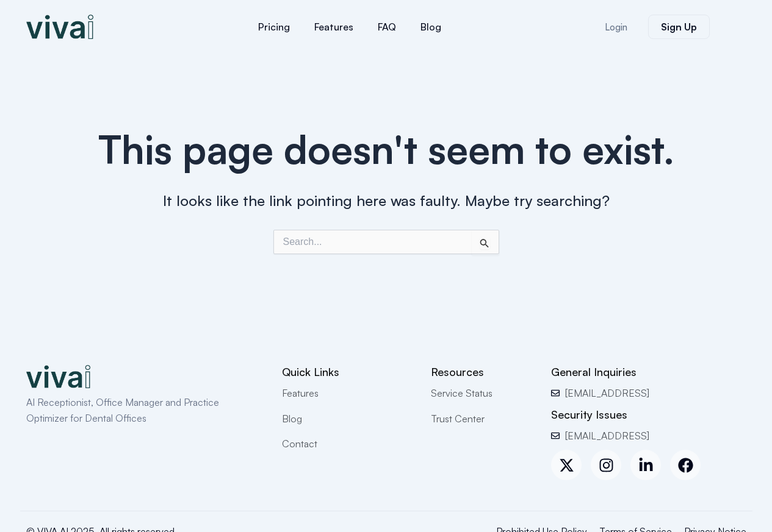 Image resolution: width=772 pixels, height=532 pixels. Describe the element at coordinates (648, 372) in the screenshot. I see `h2: General Inquiries` at that location.